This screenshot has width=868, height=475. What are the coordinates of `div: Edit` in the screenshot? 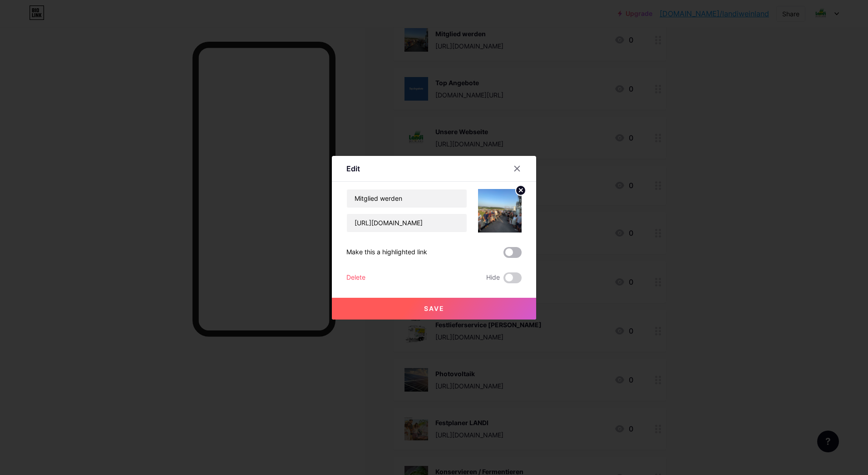 It's located at (353, 169).